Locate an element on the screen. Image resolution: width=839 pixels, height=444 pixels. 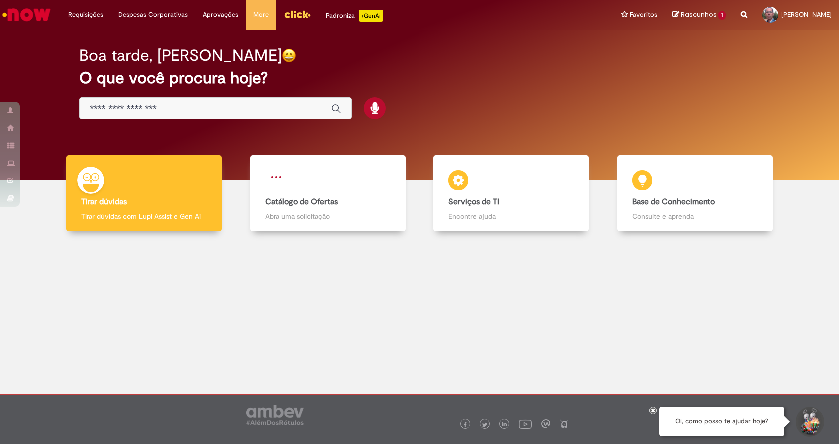
img: logo_footer_youtube.png is located at coordinates (526, 424).